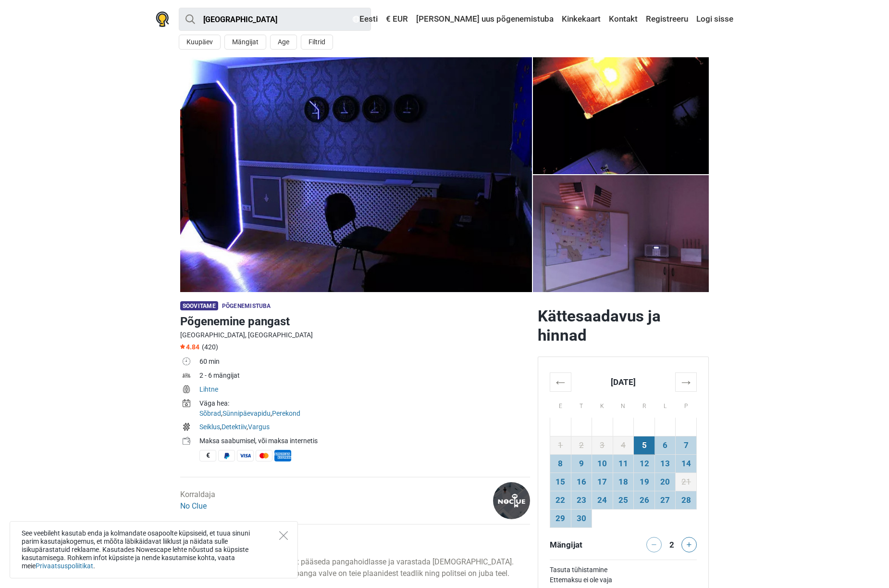 This screenshot has height=588, width=889. I want to click on td: 3, so click(603, 445).